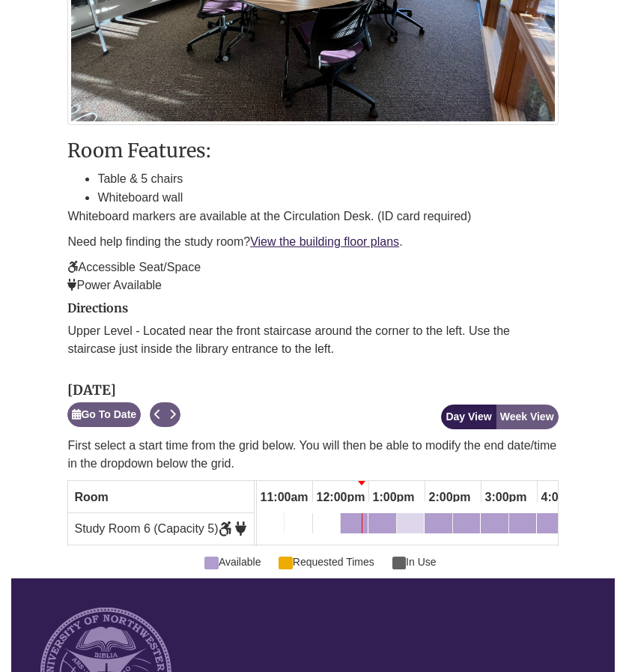  Describe the element at coordinates (494, 526) in the screenshot. I see `a: 3:00pm Monday, September 29, 2025 - Study Room 6 - Available` at that location.